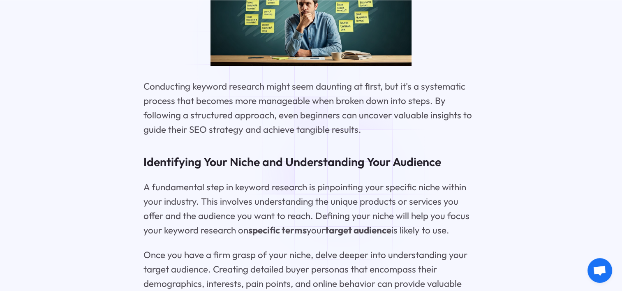  Describe the element at coordinates (600, 270) in the screenshot. I see `a: Open chat` at that location.